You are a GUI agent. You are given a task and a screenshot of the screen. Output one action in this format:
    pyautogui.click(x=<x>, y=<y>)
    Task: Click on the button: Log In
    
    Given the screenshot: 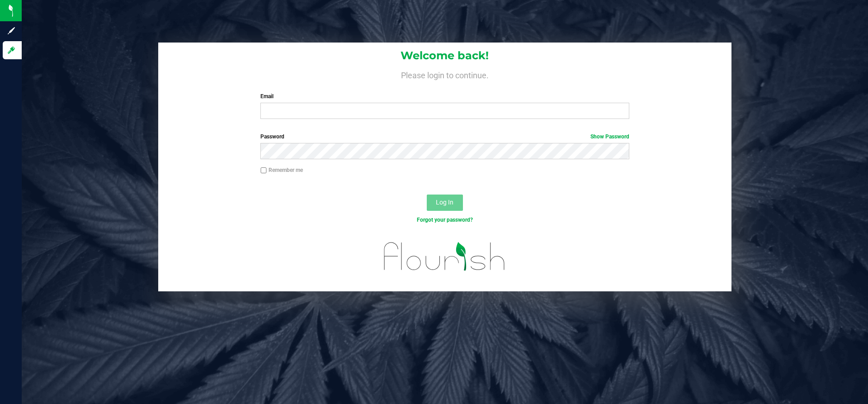 What is the action you would take?
    pyautogui.click(x=445, y=203)
    